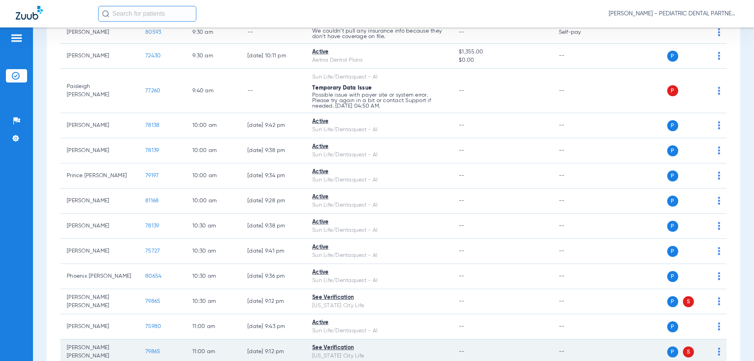 The height and width of the screenshot is (361, 754). What do you see at coordinates (153, 56) in the screenshot?
I see `span: 72430` at bounding box center [153, 56].